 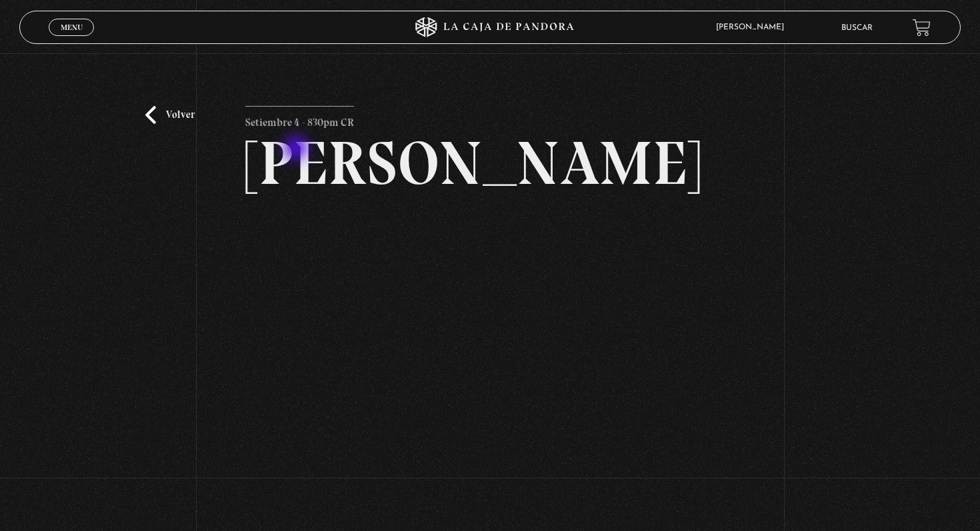 I want to click on a: Buscar, so click(x=856, y=28).